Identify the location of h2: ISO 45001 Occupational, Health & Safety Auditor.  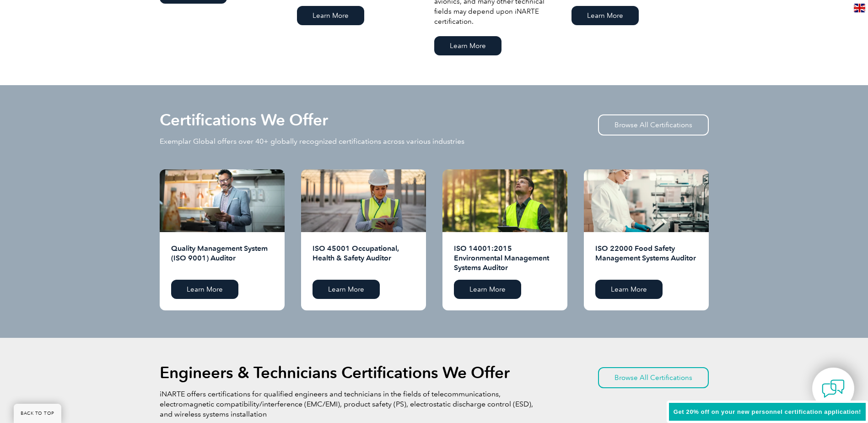
(363, 258).